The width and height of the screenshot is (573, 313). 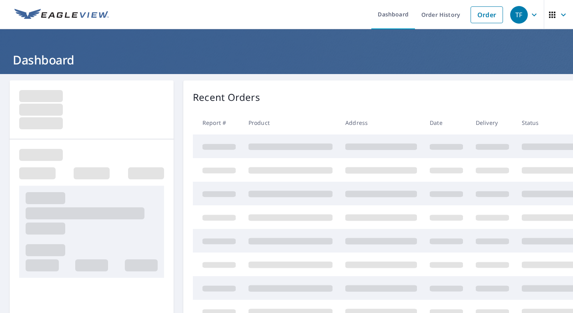 What do you see at coordinates (286, 60) in the screenshot?
I see `h1: Dashboard` at bounding box center [286, 60].